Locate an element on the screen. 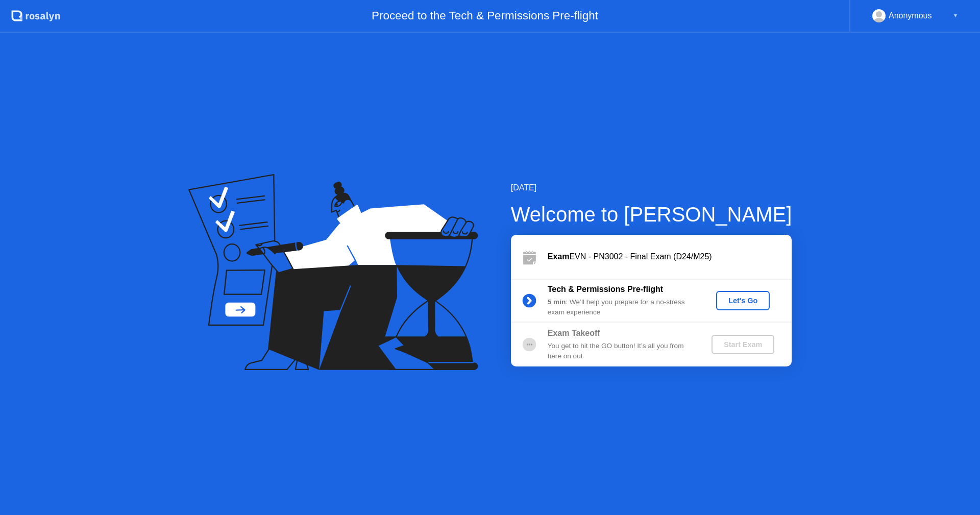  b: Exam Takeoff is located at coordinates (573, 332).